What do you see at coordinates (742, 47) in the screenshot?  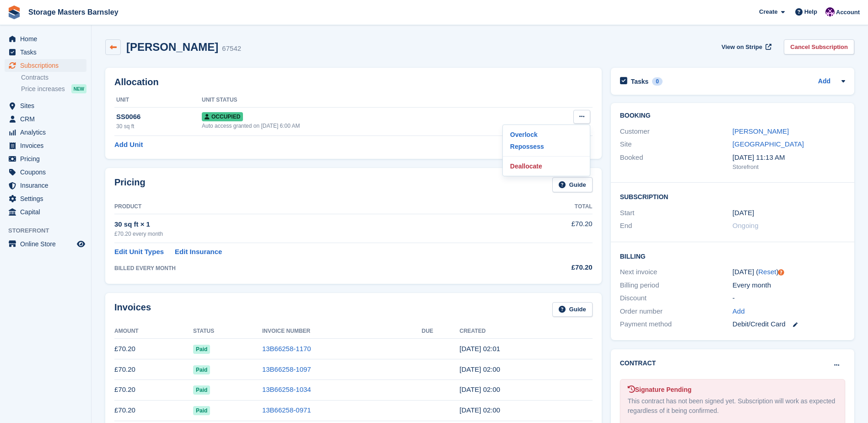 I see `span: View on Stripe` at bounding box center [742, 47].